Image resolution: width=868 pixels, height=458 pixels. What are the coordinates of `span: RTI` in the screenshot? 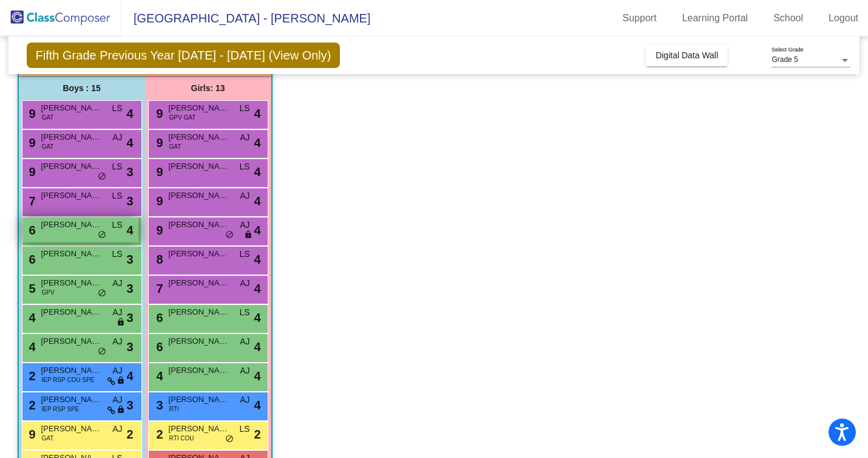 It's located at (174, 409).